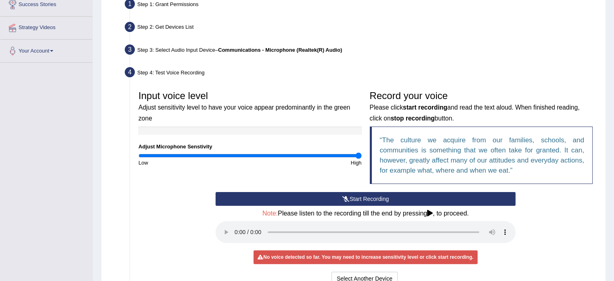 The width and height of the screenshot is (614, 281). What do you see at coordinates (361, 28) in the screenshot?
I see `div: Step 2: Get Devices List` at bounding box center [361, 28].